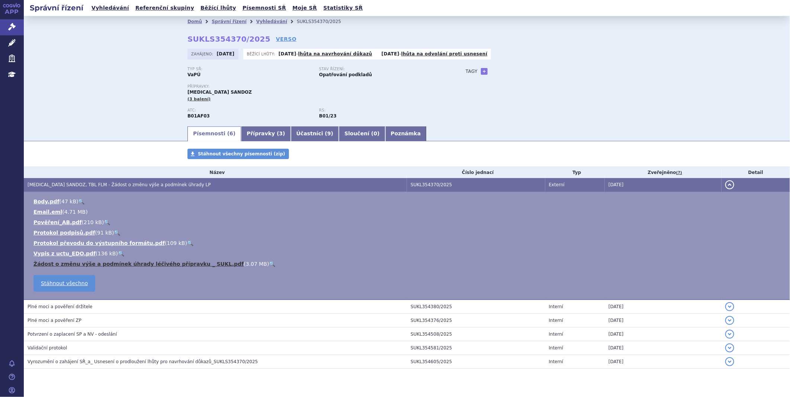 This screenshot has height=397, width=790. Describe the element at coordinates (229, 39) in the screenshot. I see `strong: SUKLS354370/2025` at that location.